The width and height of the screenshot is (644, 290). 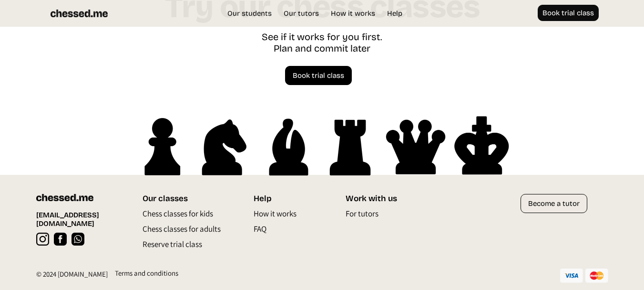 What do you see at coordinates (182, 231) in the screenshot?
I see `a: Chess classes for adults` at bounding box center [182, 231].